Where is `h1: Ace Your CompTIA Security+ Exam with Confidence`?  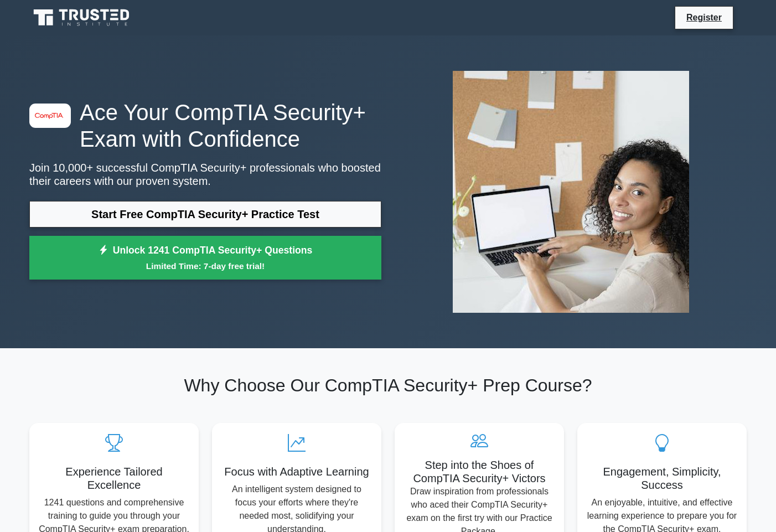
h1: Ace Your CompTIA Security+ Exam with Confidence is located at coordinates (206, 126).